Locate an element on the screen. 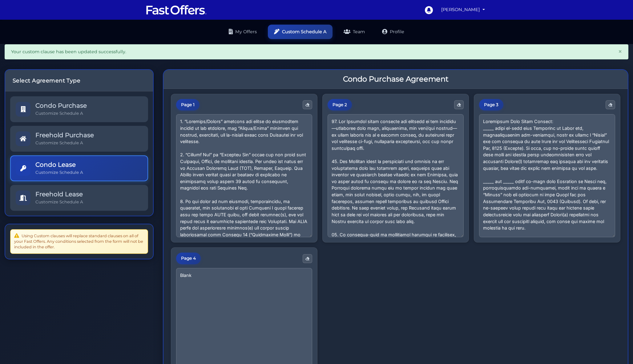 Image resolution: width=633 pixels, height=364 pixels. div: Page 2 is located at coordinates (339, 105).